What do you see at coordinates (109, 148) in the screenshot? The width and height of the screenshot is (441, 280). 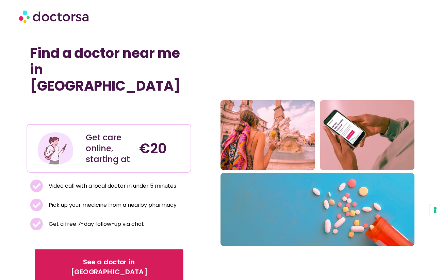 I see `div: Get care online, starting at` at bounding box center [109, 148].